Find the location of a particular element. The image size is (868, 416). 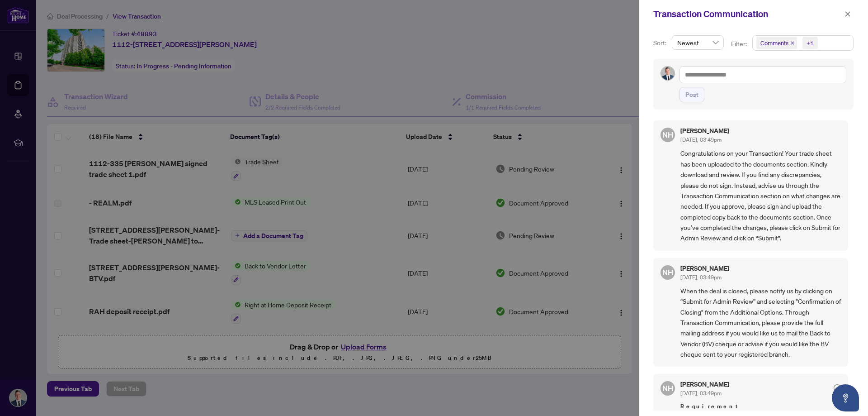

p: Sort: is located at coordinates (661, 43).